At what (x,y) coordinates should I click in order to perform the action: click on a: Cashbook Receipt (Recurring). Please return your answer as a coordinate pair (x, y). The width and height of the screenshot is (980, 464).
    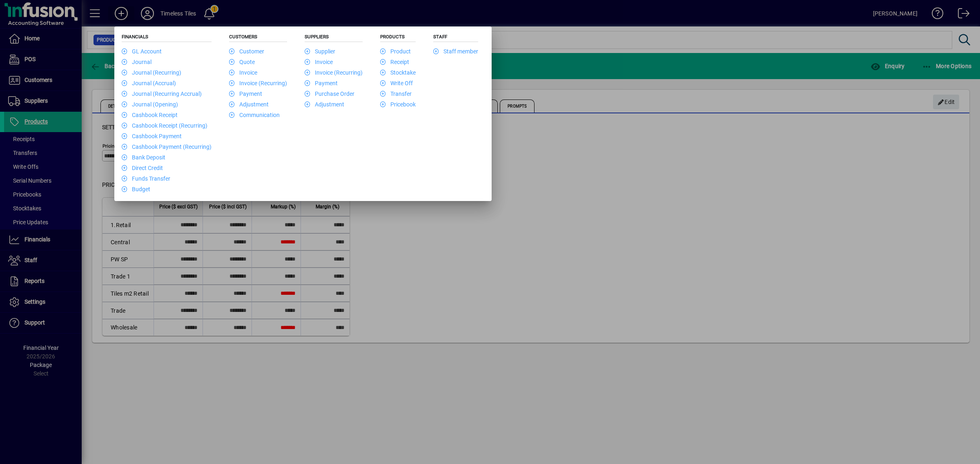
    Looking at the image, I should click on (165, 126).